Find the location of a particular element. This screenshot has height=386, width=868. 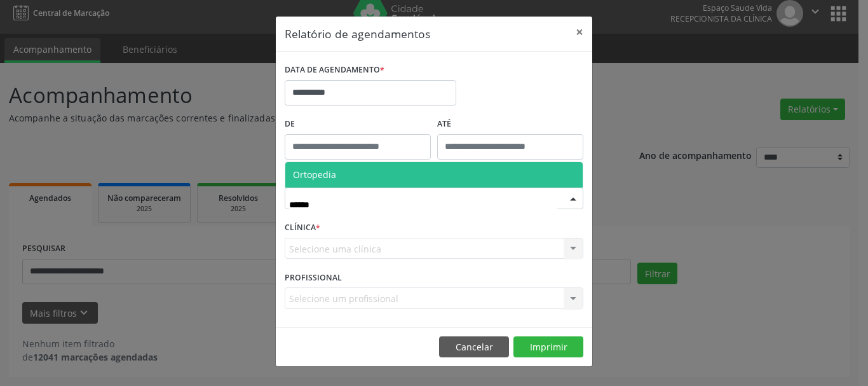

label: DATA DE AGENDAMENTO is located at coordinates (334, 70).